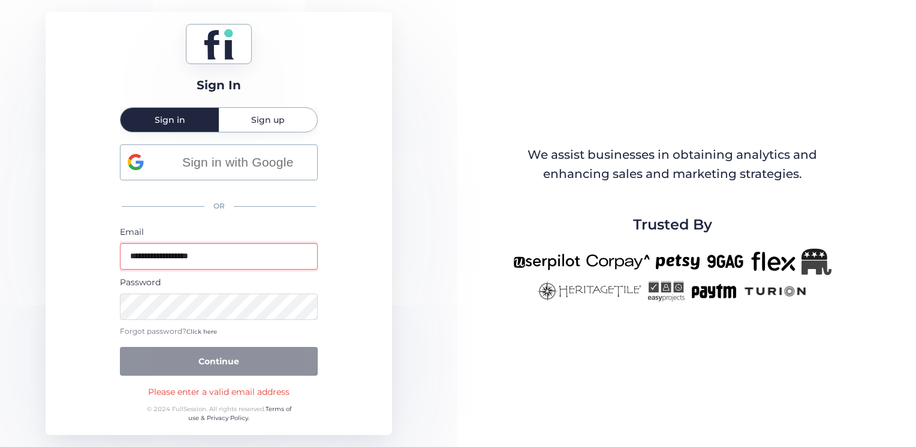  Describe the element at coordinates (673, 164) in the screenshot. I see `div: We assist businesses in obtaining analytics and enhancing sales and marketing strategies.` at that location.